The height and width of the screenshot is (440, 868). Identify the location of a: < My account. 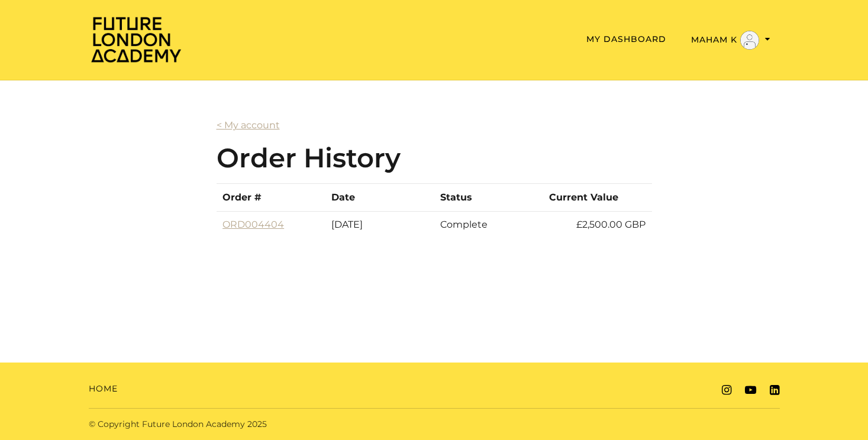
(248, 125).